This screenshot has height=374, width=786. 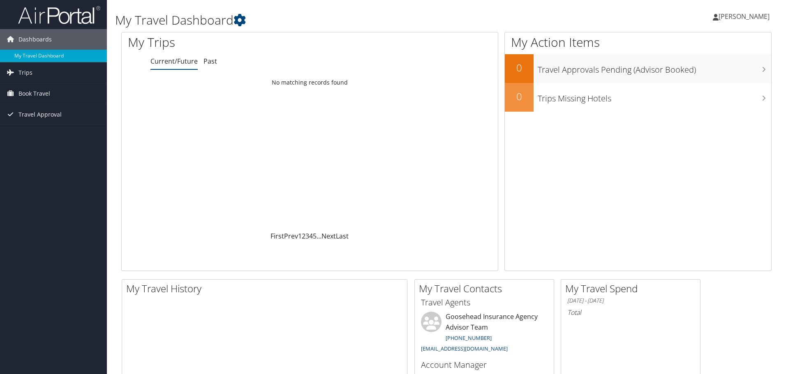 What do you see at coordinates (484, 334) in the screenshot?
I see `li: Goosehead Insurance Agency Advisor Team` at bounding box center [484, 334].